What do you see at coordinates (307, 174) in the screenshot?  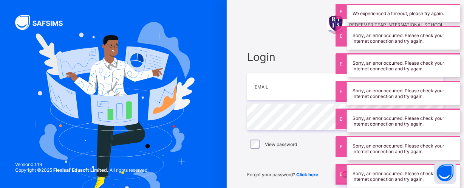 I see `span: Click here` at bounding box center [307, 174].